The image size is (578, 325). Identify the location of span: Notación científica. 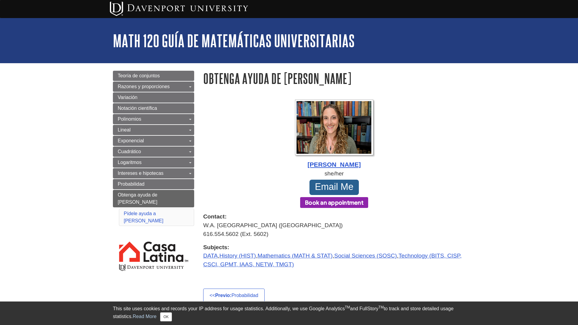
(137, 108).